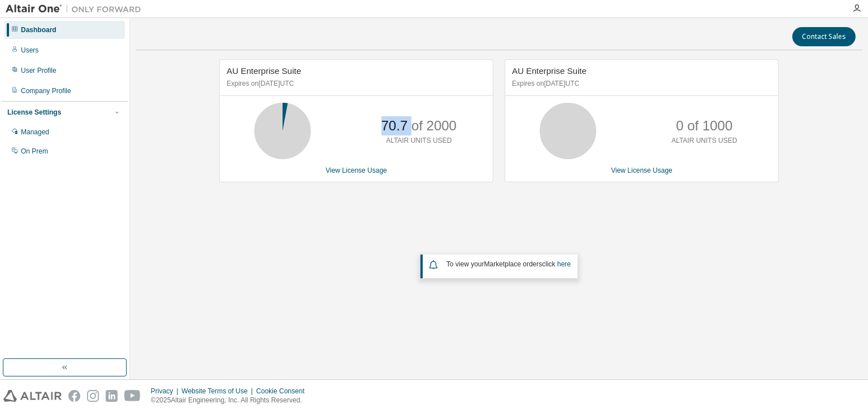 This screenshot has width=868, height=412. What do you see at coordinates (219, 391) in the screenshot?
I see `div: Website Terms of Use` at bounding box center [219, 391].